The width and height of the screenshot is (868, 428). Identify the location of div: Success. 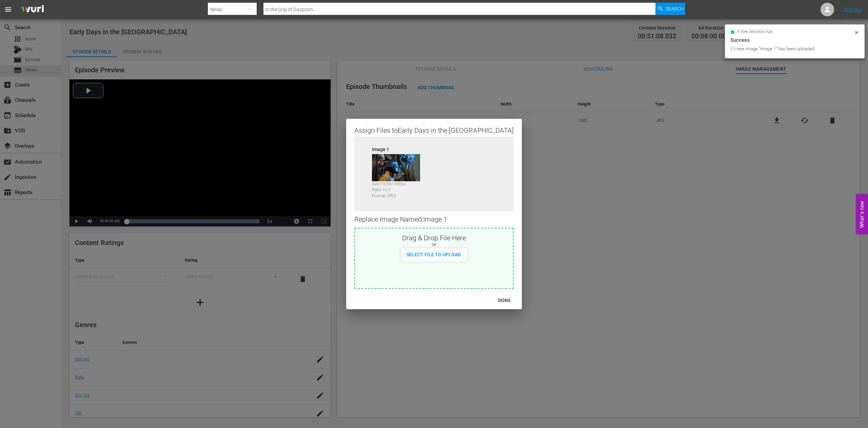
(794, 40).